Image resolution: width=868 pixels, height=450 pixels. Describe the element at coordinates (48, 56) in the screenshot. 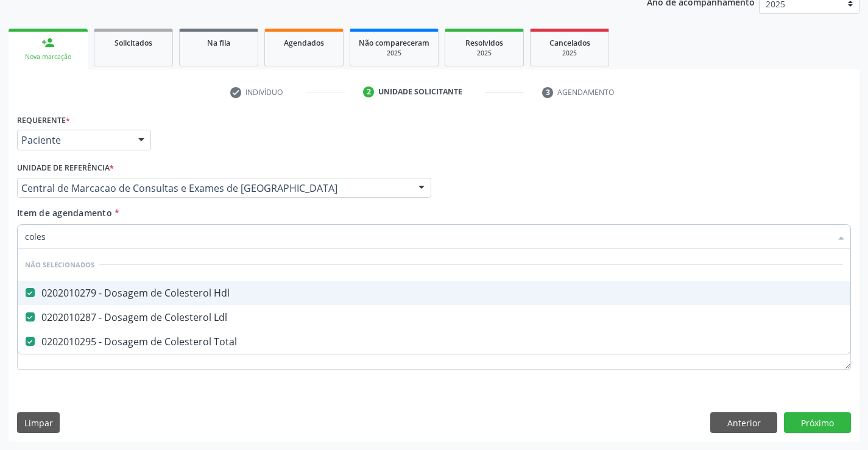

I see `div: Nova marcação` at that location.